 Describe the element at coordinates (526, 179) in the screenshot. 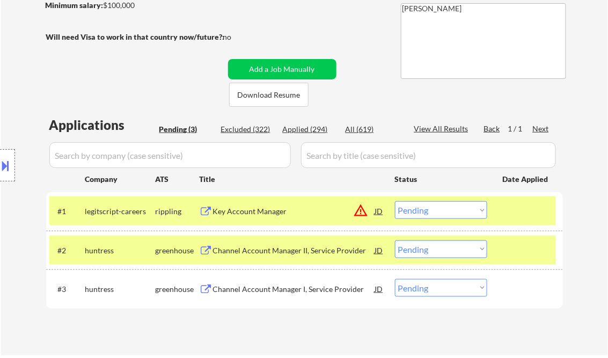

I see `div: Date Applied` at that location.